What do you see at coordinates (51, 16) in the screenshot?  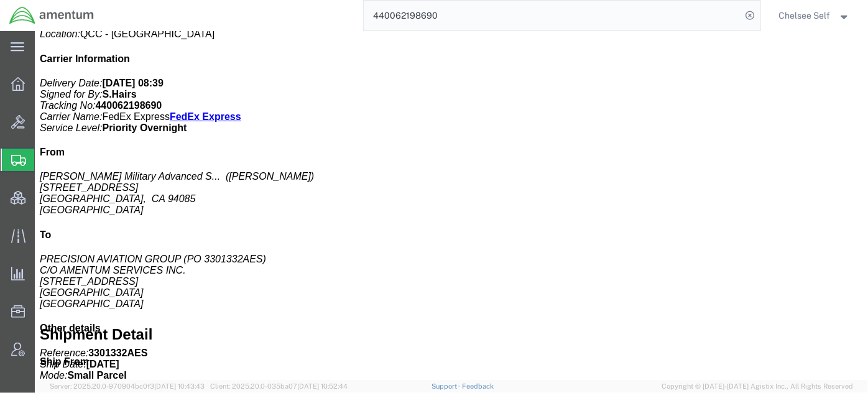 I see `img: logo` at bounding box center [51, 16].